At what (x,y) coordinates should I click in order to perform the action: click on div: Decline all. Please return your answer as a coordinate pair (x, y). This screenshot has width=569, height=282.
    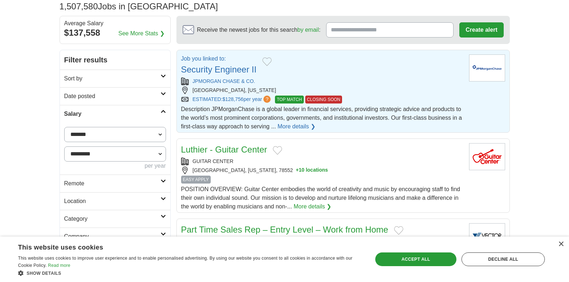
    Looking at the image, I should click on (503, 260).